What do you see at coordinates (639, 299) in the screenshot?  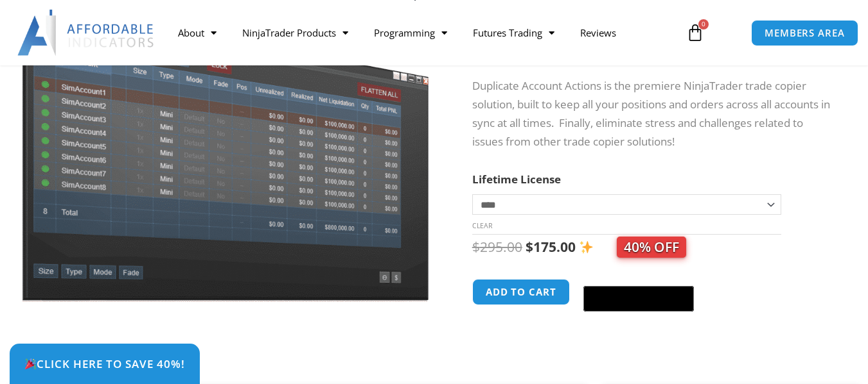 I see `button: Buy with GPay` at bounding box center [639, 299].